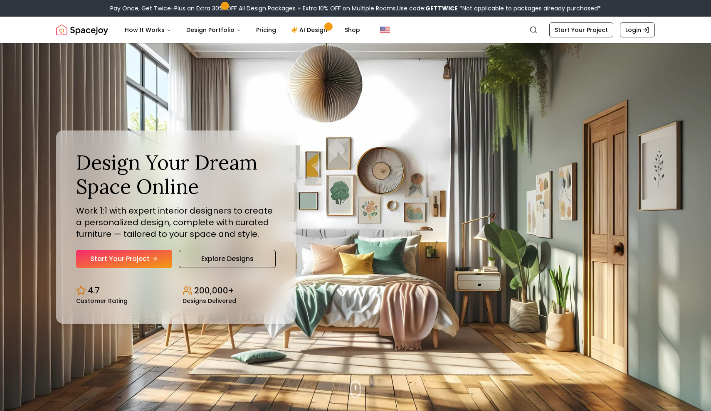 The height and width of the screenshot is (411, 711). What do you see at coordinates (82, 30) in the screenshot?
I see `img: Spacejoy Logo` at bounding box center [82, 30].